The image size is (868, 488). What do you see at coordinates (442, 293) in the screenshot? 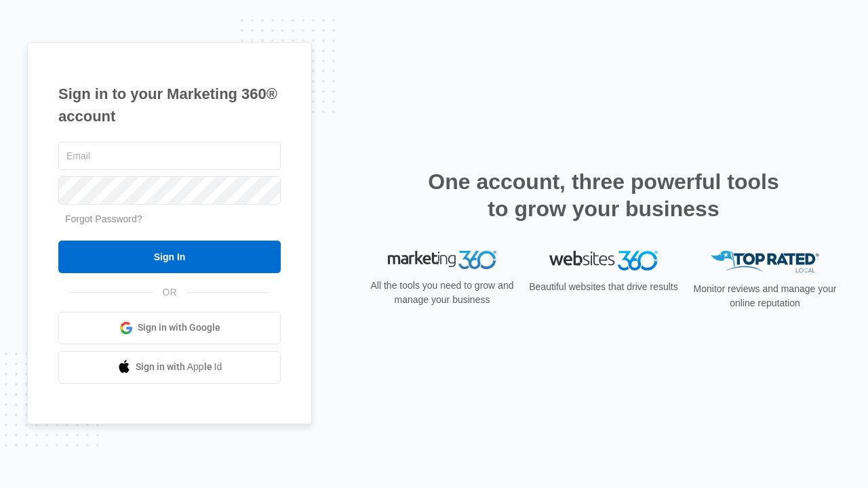
I see `p: All the tools you need to grow and manage your business` at bounding box center [442, 293].